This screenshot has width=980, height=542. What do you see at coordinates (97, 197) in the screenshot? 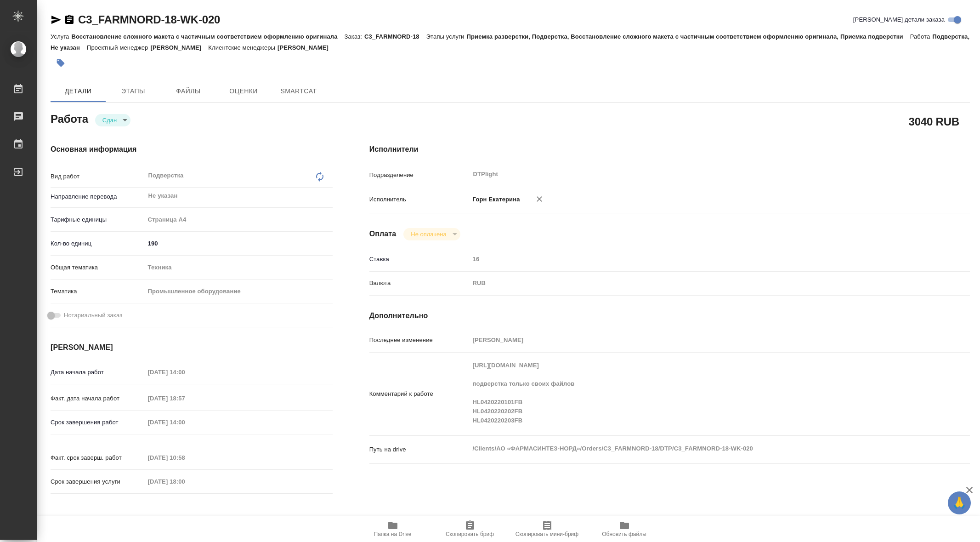
I see `p: Направление перевода` at bounding box center [97, 197].